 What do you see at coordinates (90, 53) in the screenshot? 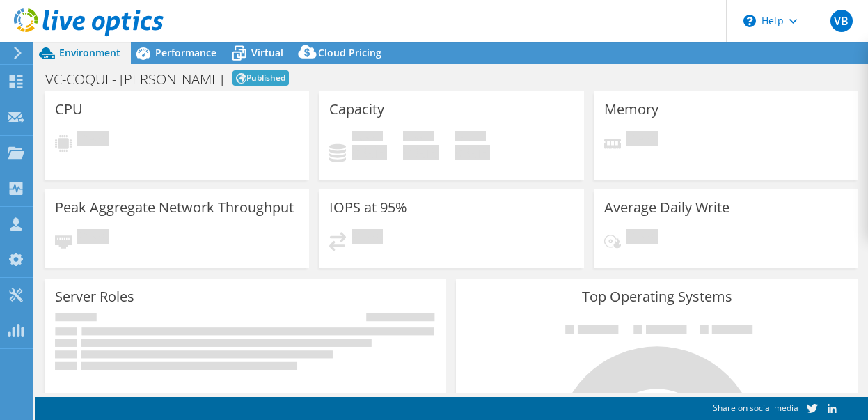
I see `span: Environment` at bounding box center [90, 53].